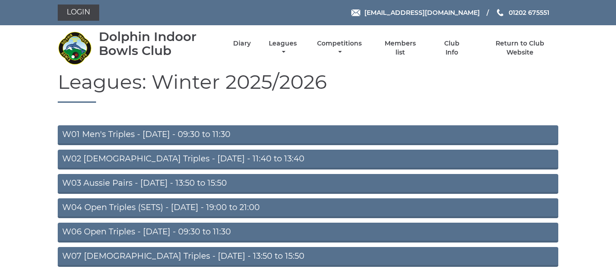  I want to click on a: Phone us 01202 675551, so click(522, 13).